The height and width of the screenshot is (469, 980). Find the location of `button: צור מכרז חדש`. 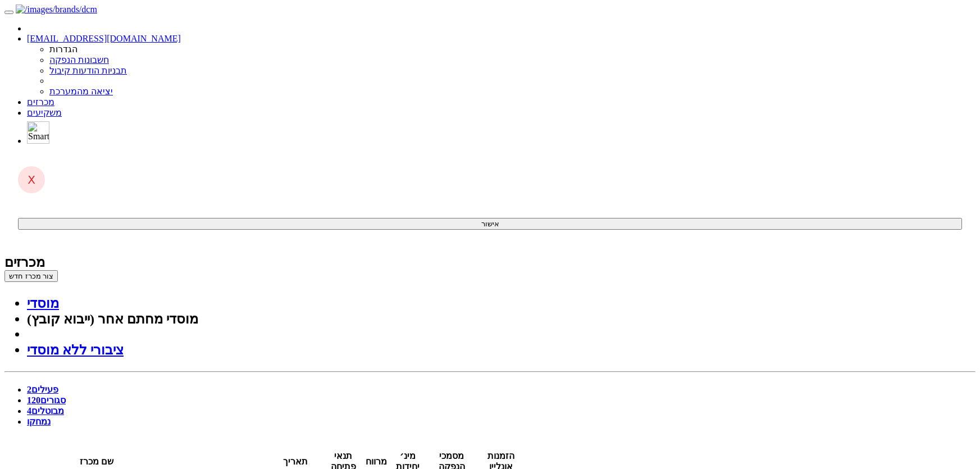

button: צור מכרז חדש is located at coordinates (31, 276).